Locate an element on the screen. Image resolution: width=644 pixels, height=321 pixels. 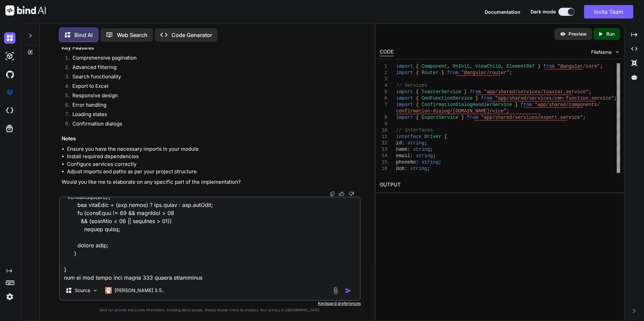
span: name is located at coordinates (402, 150).